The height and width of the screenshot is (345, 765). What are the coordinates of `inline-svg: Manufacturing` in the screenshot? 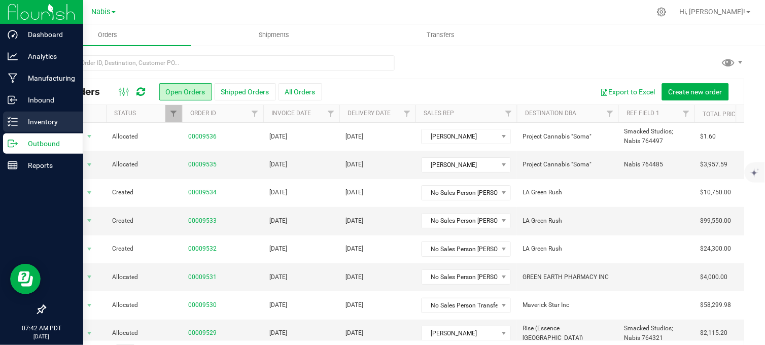 It's located at (13, 78).